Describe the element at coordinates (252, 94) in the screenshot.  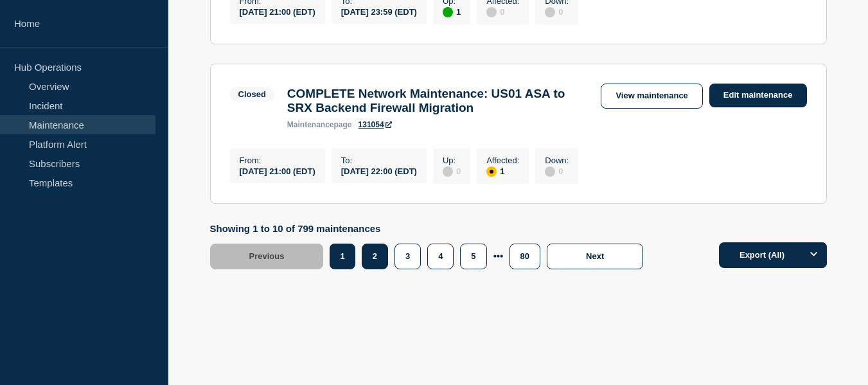
I see `div: Closed` at that location.